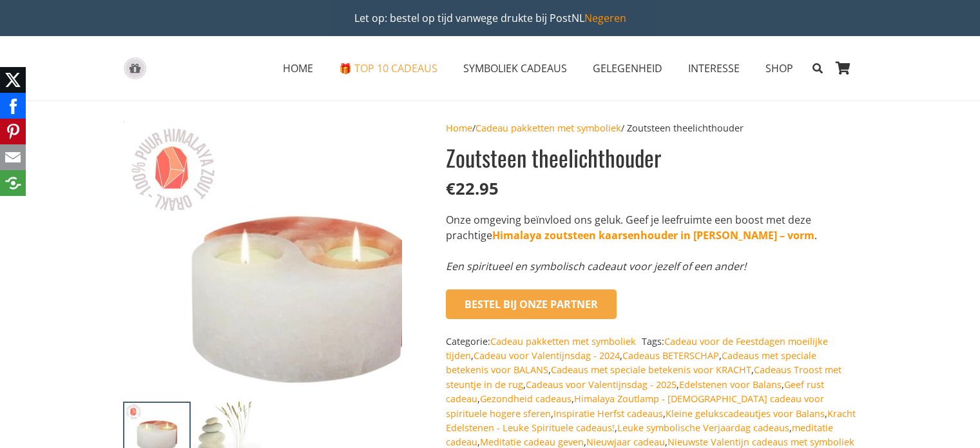 The height and width of the screenshot is (448, 980). What do you see at coordinates (730, 385) in the screenshot?
I see `a: Edelstenen voor Balans` at bounding box center [730, 385].